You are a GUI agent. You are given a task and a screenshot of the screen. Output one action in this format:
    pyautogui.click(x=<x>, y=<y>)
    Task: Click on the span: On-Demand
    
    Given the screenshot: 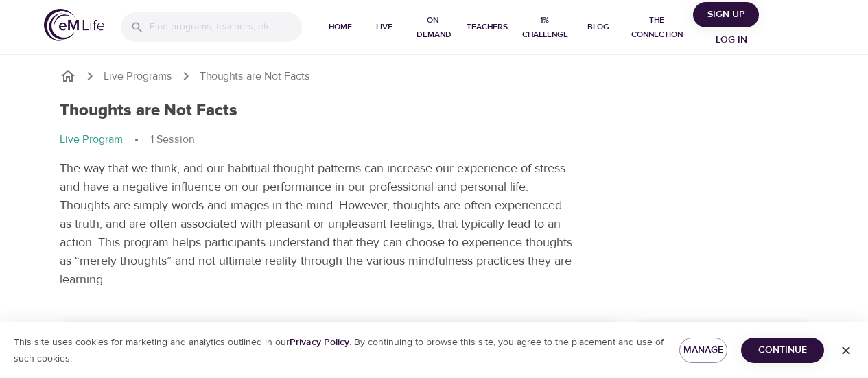 What is the action you would take?
    pyautogui.click(x=434, y=28)
    